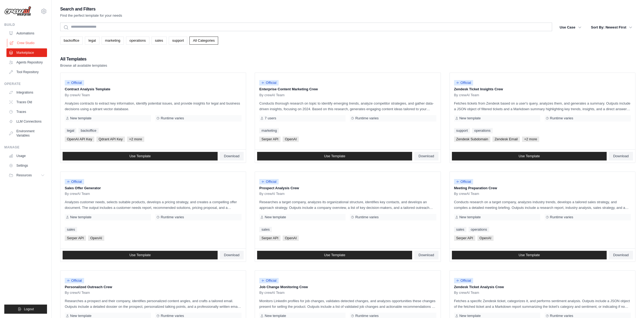  What do you see at coordinates (26, 72) in the screenshot?
I see `a: Tool Repository` at bounding box center [26, 72].